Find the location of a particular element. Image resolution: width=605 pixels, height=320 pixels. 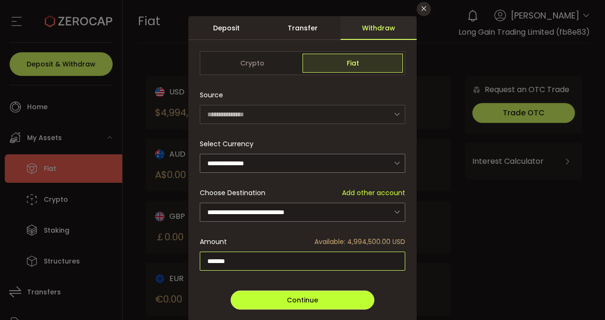

div: Chat Widget is located at coordinates (547, 269).